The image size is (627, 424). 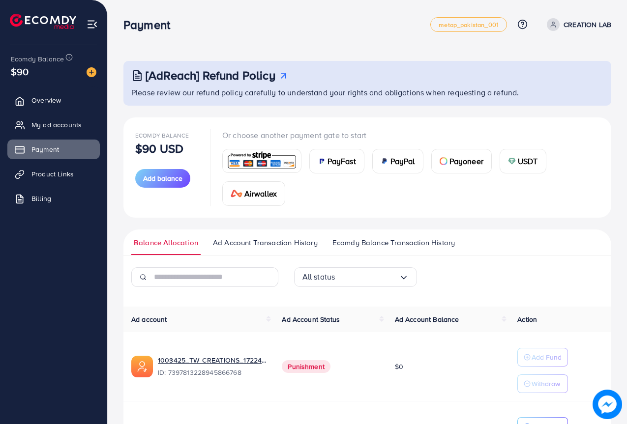 I want to click on span: Punishment, so click(x=306, y=367).